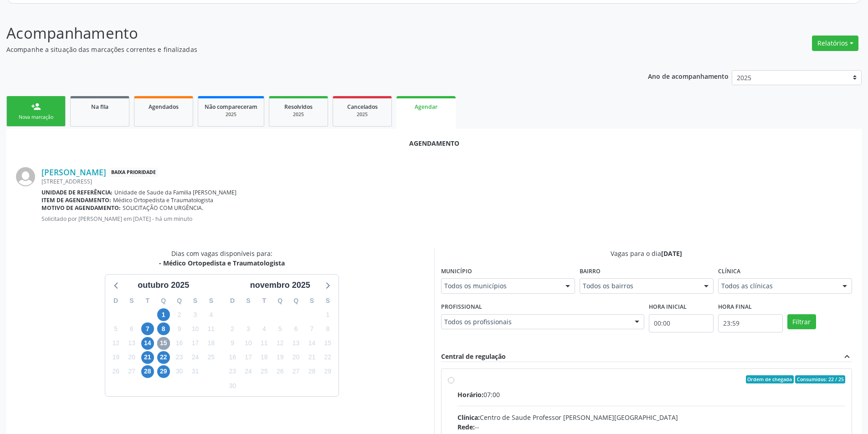 The width and height of the screenshot is (868, 434). What do you see at coordinates (835, 43) in the screenshot?
I see `button: Relatórios` at bounding box center [835, 43].